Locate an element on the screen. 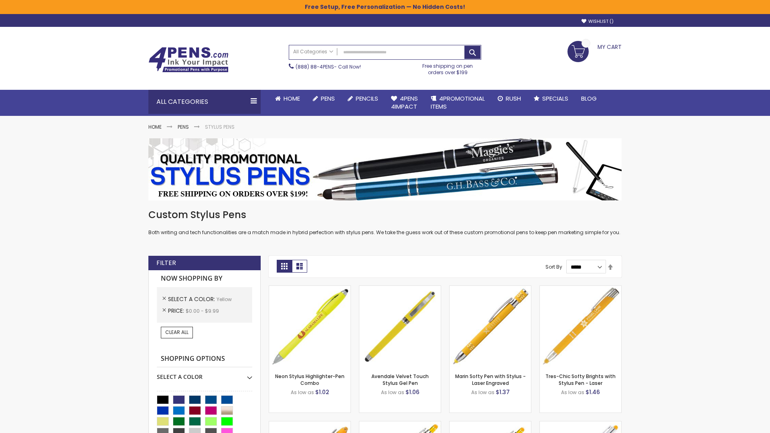 The image size is (770, 433). label: Sort By is located at coordinates (554, 267).